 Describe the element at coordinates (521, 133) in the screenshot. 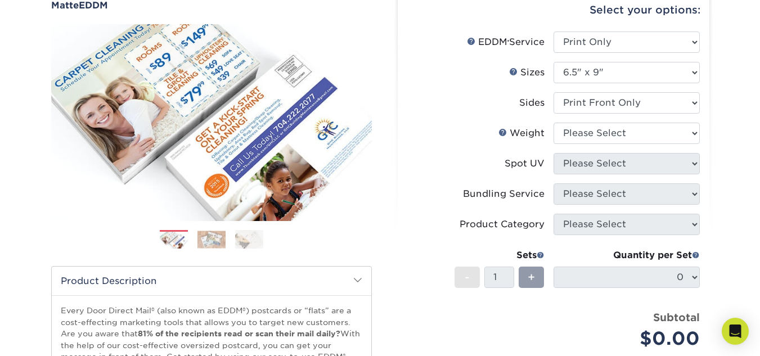

I see `div: Weight` at that location.